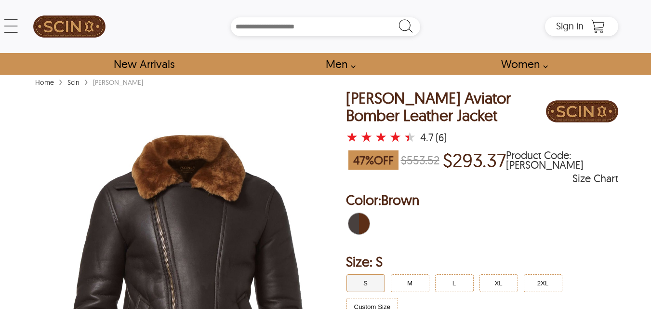 This screenshot has height=309, width=651. What do you see at coordinates (482, 200) in the screenshot?
I see `h2: Selected Color: by Brown` at bounding box center [482, 200].